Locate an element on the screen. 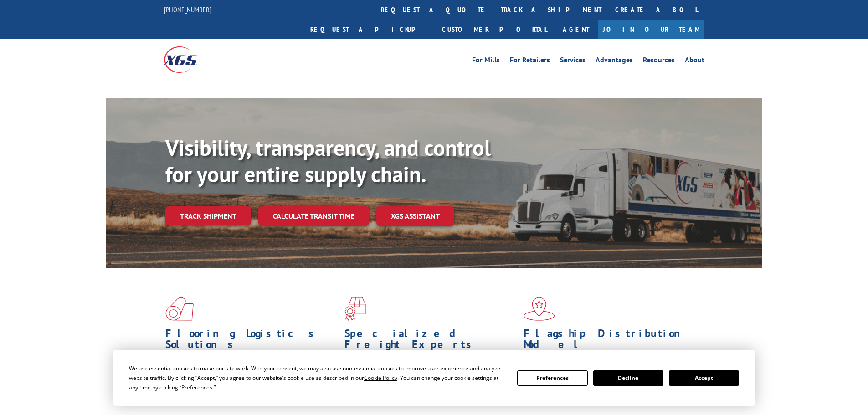 The width and height of the screenshot is (868, 415). a: Services is located at coordinates (573, 62).